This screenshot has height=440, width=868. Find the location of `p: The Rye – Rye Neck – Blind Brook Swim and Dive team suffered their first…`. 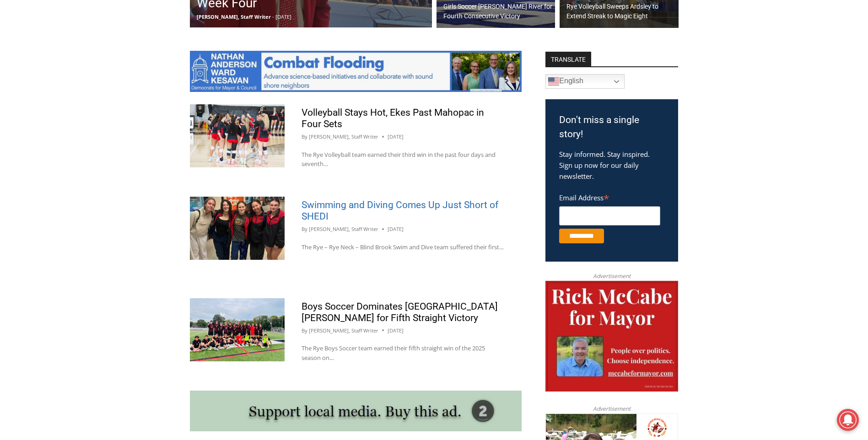

p: The Rye – Rye Neck – Blind Brook Swim and Dive team suffered their first… is located at coordinates (403, 247).